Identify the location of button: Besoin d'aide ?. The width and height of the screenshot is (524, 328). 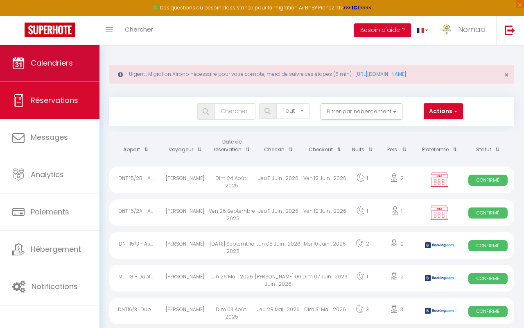
(383, 30).